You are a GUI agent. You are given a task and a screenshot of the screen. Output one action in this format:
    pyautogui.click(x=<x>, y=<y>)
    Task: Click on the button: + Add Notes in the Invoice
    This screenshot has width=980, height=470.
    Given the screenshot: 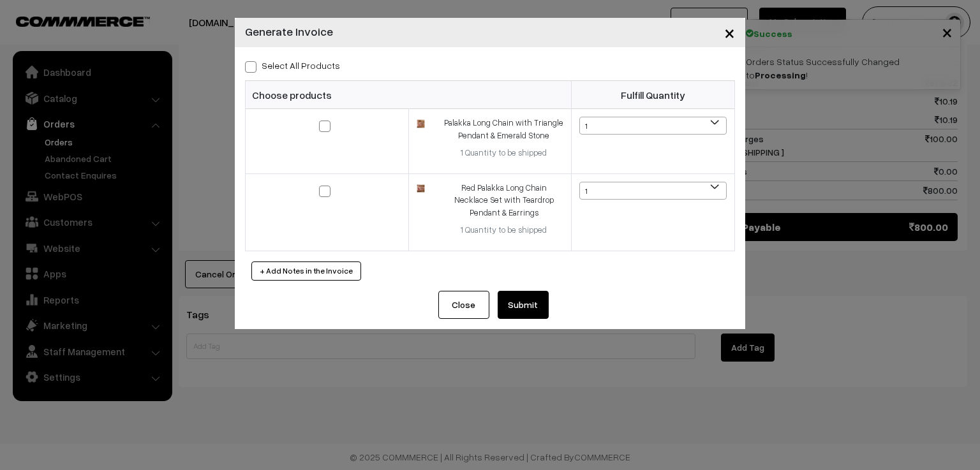 What is the action you would take?
    pyautogui.click(x=306, y=271)
    